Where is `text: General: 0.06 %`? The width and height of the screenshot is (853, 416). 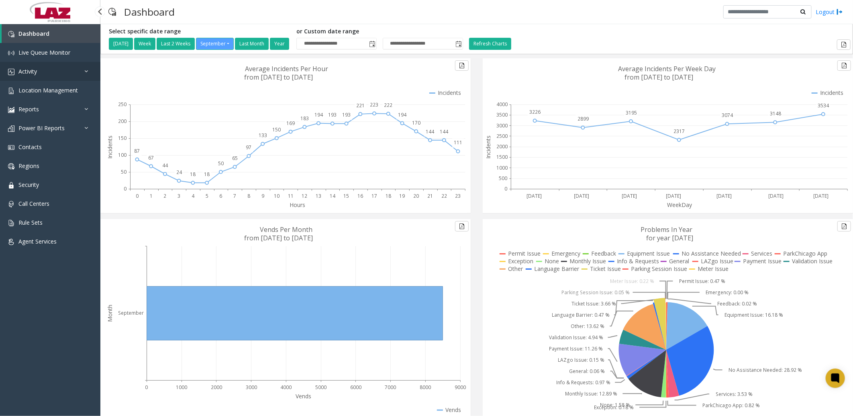 text: General: 0.06 % is located at coordinates (587, 371).